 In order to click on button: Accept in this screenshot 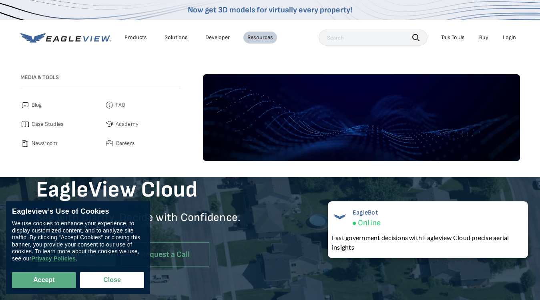, I will do `click(44, 280)`.